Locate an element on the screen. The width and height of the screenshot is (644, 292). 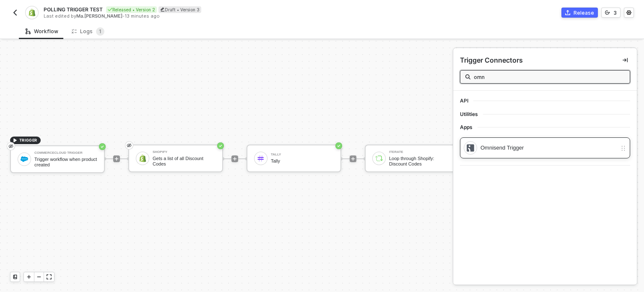
div: CommerceCloud Trigger is located at coordinates (66, 153).